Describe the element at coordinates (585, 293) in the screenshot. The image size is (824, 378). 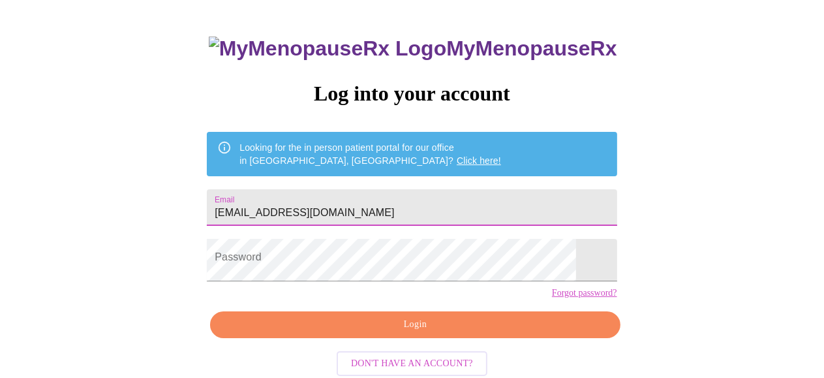
I see `a: Forgot password?` at that location.